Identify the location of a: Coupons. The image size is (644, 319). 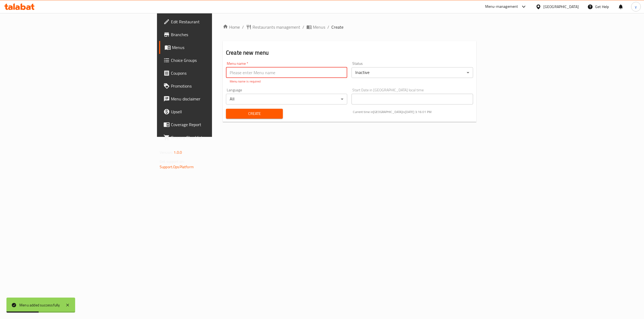
(212, 73).